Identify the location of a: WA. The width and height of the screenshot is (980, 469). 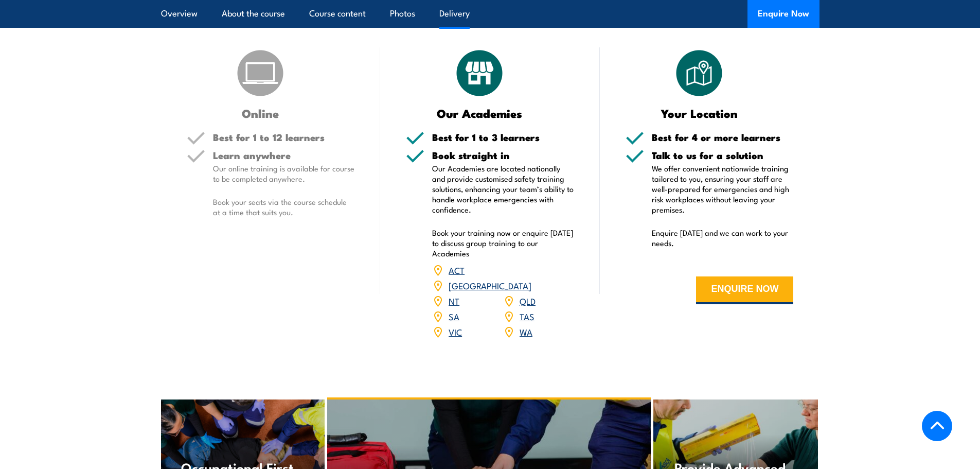
(526, 331).